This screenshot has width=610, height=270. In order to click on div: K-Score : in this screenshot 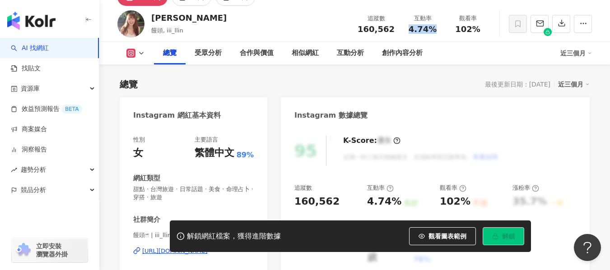, I will do `click(371, 141)`.